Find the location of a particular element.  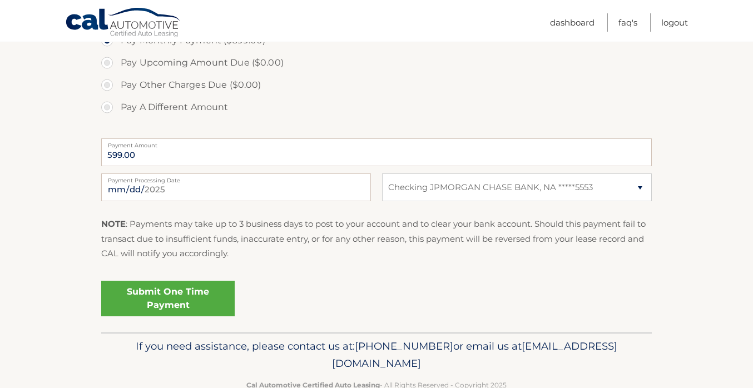

label: Pay Upcoming Amount Due ($0.00) is located at coordinates (376, 63).